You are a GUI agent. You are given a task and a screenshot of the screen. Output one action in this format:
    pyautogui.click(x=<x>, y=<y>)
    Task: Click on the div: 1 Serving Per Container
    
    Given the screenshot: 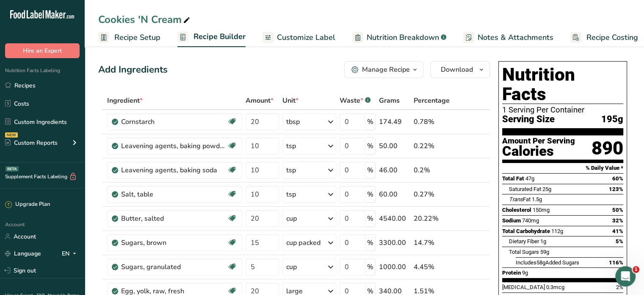 What is the action you would take?
    pyautogui.click(x=563, y=110)
    